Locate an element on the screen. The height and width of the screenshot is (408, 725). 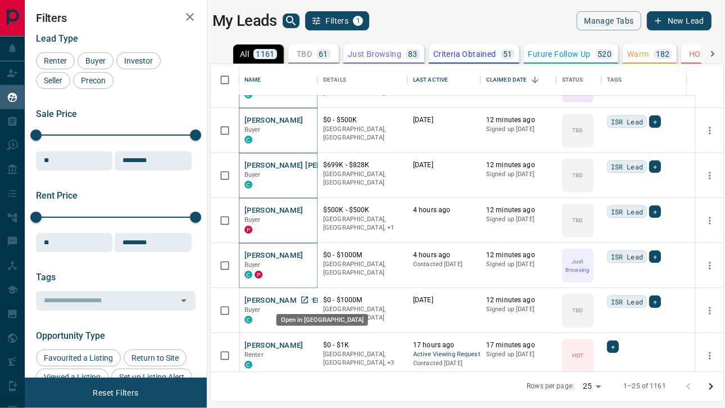
div: 25 is located at coordinates (592, 386).